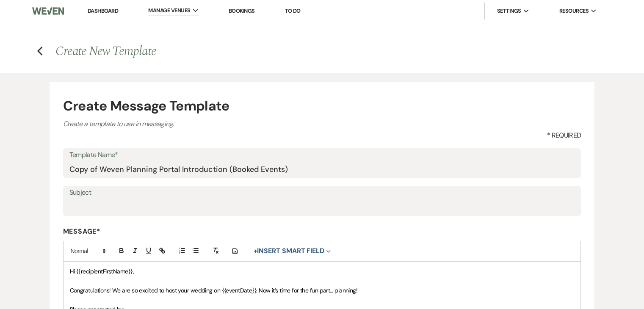 This screenshot has width=644, height=309. I want to click on label: Message*, so click(322, 231).